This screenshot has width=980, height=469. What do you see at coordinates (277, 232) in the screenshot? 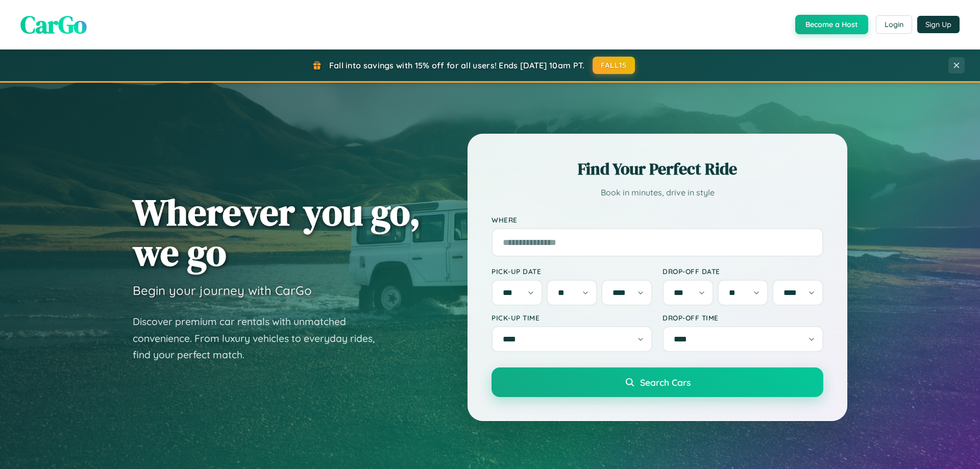
I see `h1: Wherever you go, we go` at bounding box center [277, 232].